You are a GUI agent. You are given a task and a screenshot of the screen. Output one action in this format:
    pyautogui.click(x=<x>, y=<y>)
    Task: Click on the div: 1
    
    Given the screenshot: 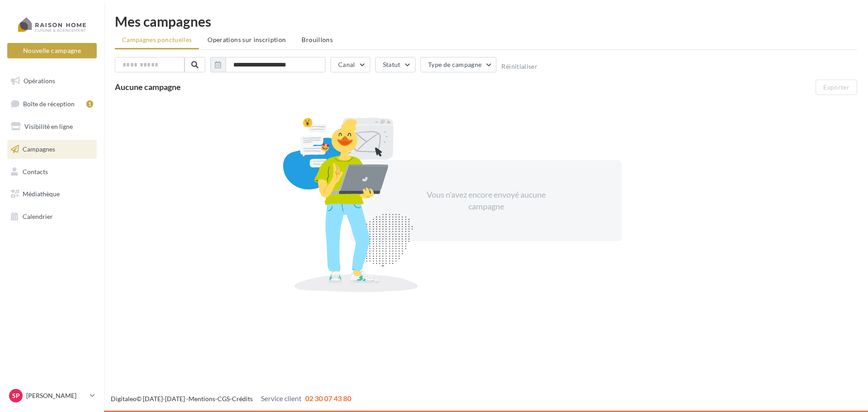 What is the action you would take?
    pyautogui.click(x=89, y=104)
    